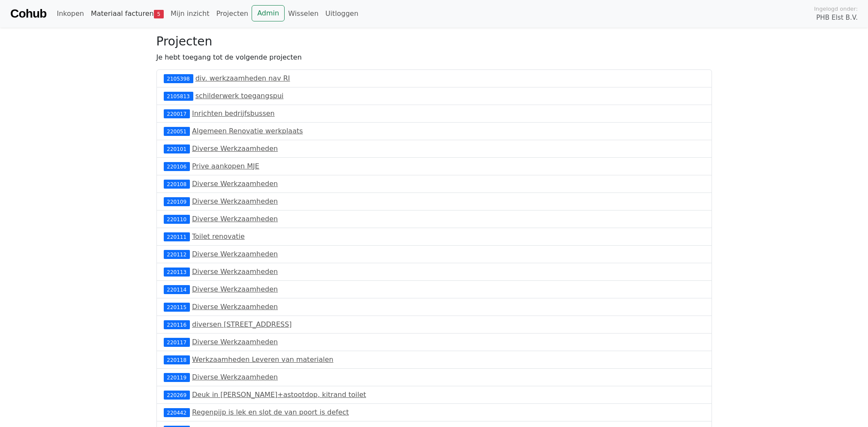 Image resolution: width=868 pixels, height=427 pixels. Describe the element at coordinates (176, 290) in the screenshot. I see `div: 220114` at that location.